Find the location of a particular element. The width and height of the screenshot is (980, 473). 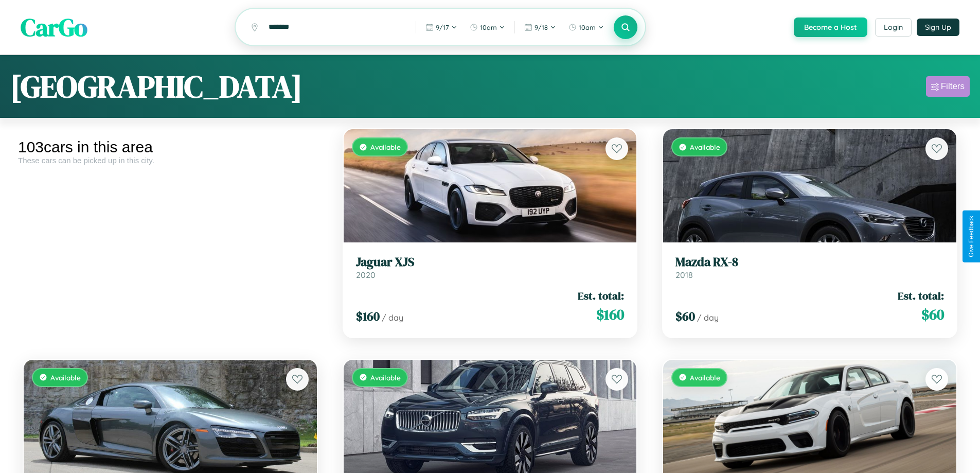

div: These cars can be picked up in this city. is located at coordinates (170, 160).